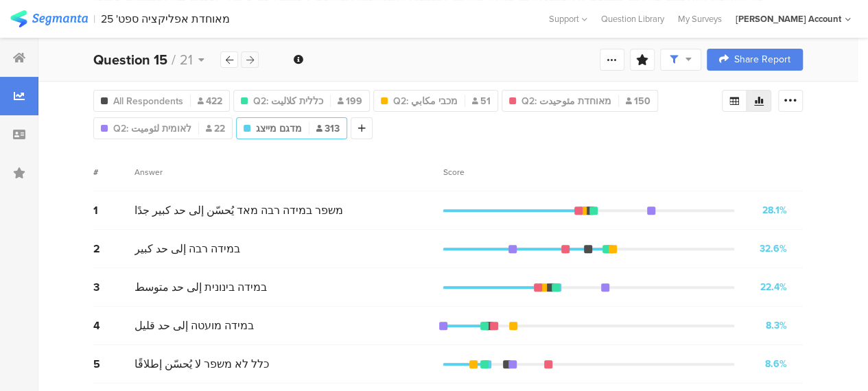 This screenshot has height=391, width=868. I want to click on div: 2, so click(113, 248).